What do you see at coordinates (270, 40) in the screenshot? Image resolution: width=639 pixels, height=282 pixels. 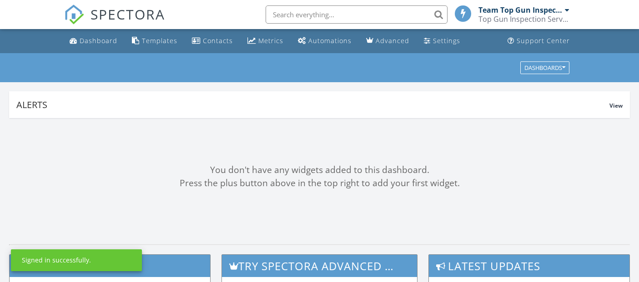 I see `div: Metrics` at bounding box center [270, 40].